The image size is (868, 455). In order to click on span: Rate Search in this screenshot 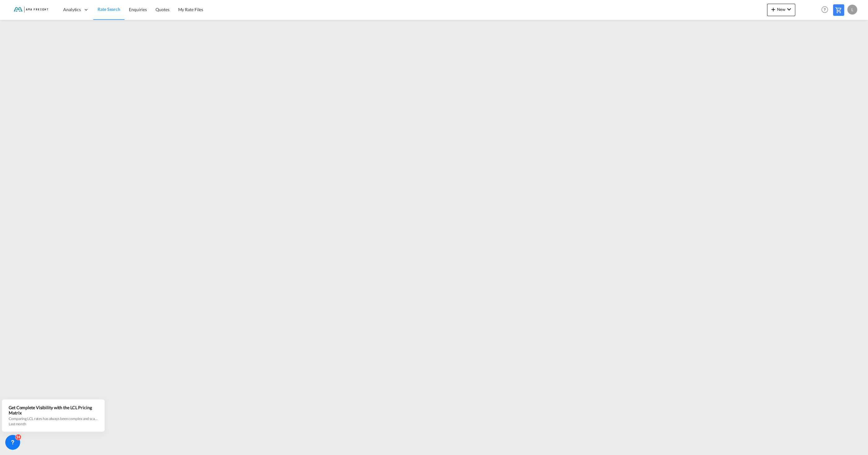, I will do `click(109, 9)`.